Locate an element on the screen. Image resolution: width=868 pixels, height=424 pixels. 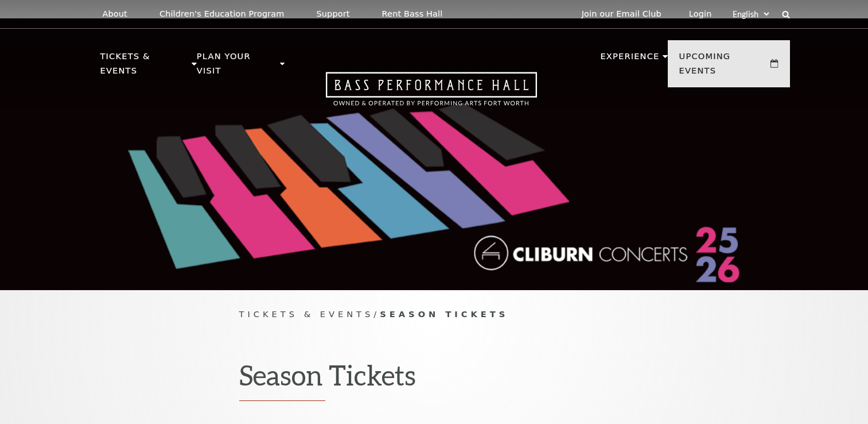
p: Upcoming Events is located at coordinates (723, 67).